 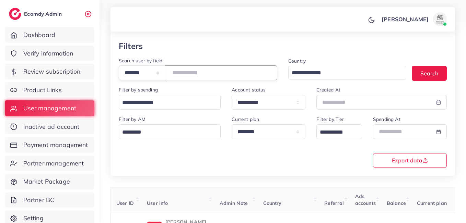 What do you see at coordinates (330, 119) in the screenshot?
I see `label: Filter by Tier` at bounding box center [330, 119].